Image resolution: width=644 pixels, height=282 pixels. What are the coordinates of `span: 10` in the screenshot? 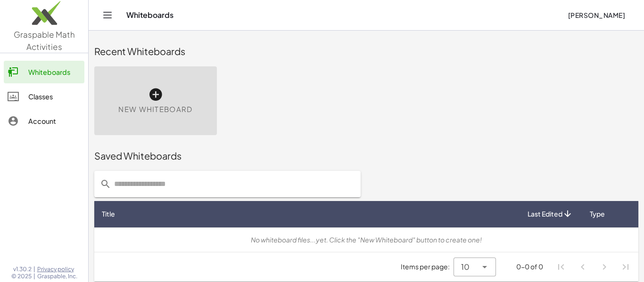 It's located at (465, 267).